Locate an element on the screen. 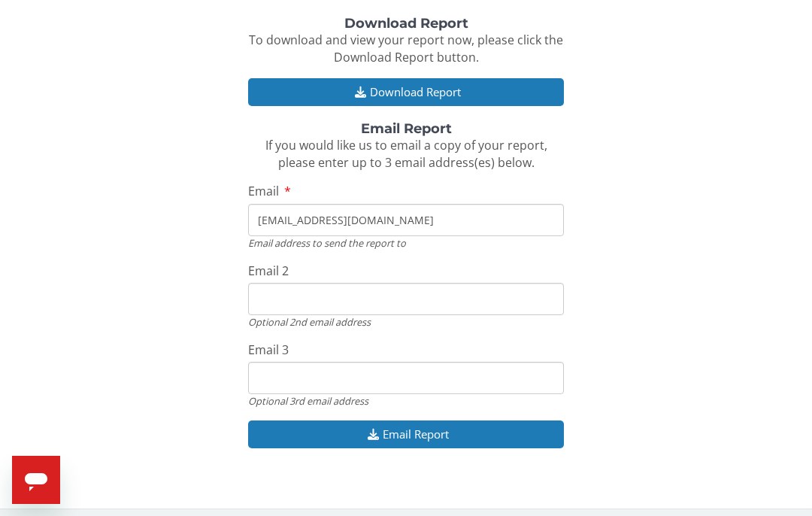  strong: Email Report is located at coordinates (406, 129).